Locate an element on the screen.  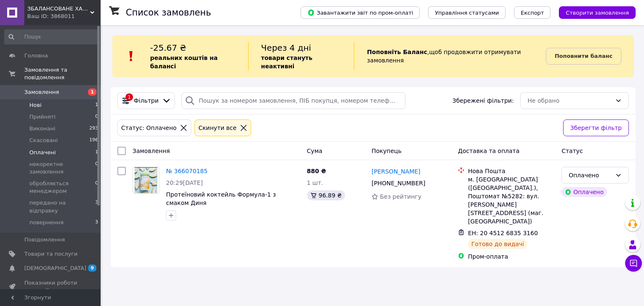
h1: Список замовлень is located at coordinates (168, 13).